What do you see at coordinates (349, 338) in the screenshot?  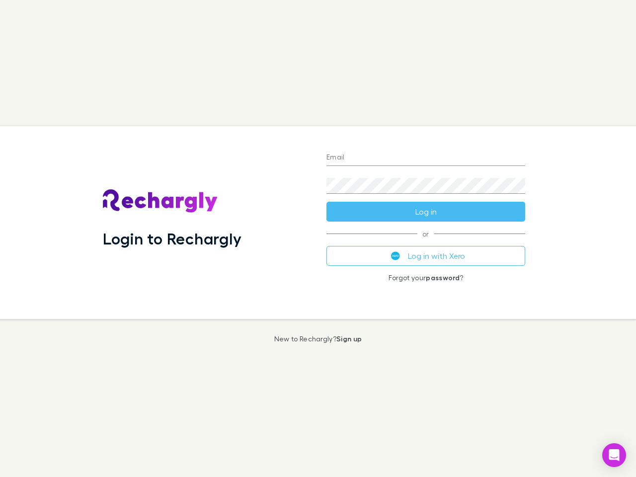 I see `a: Sign up` at bounding box center [349, 338].